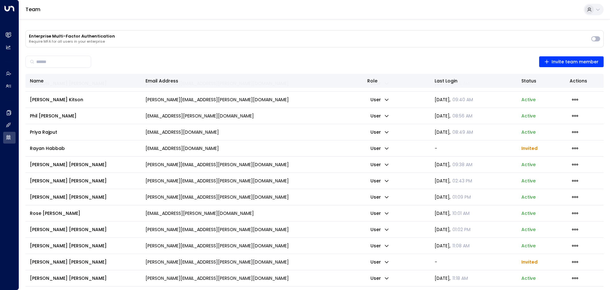 The image size is (610, 290). Describe the element at coordinates (309, 36) in the screenshot. I see `h3: Enterprise Multi-Factor Authentication` at that location.